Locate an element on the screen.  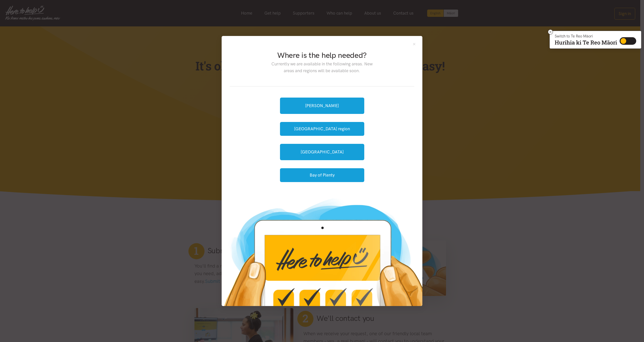
button: Close is located at coordinates (414, 44).